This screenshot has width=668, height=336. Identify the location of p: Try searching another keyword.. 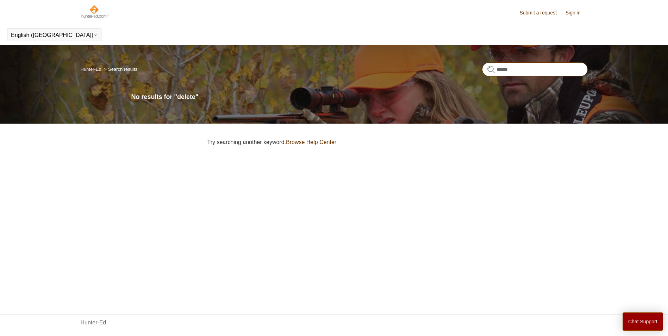
(398, 142).